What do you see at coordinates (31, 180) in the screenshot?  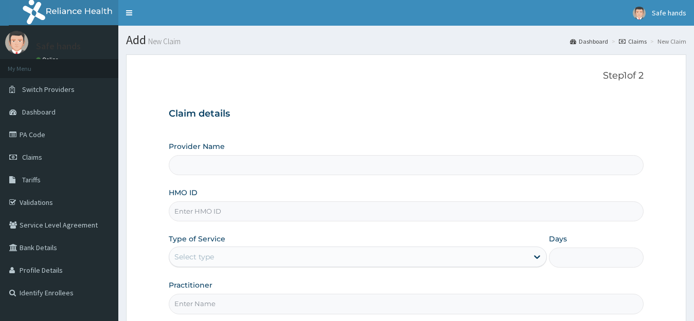 I see `span: Tariffs` at bounding box center [31, 180].